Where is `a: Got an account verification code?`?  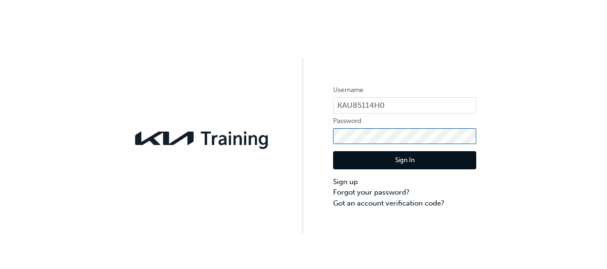
a: Got an account verification code? is located at coordinates (405, 203).